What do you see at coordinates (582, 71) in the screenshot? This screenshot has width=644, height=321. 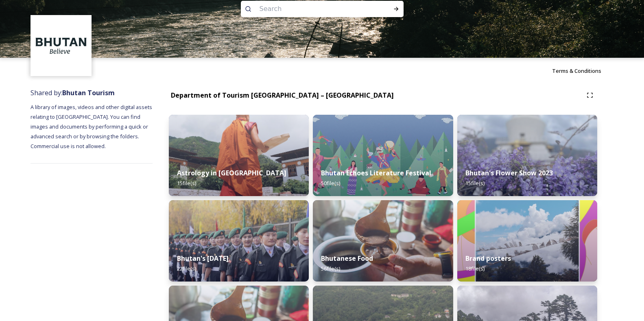 I see `a: Terms & Conditions` at bounding box center [582, 71].